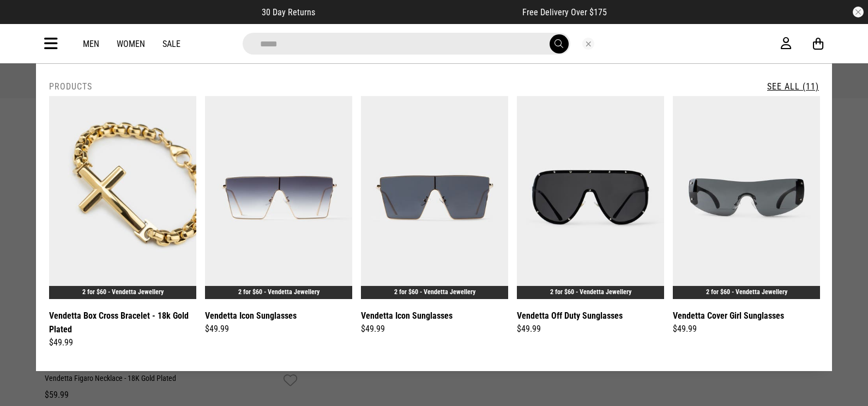 The image size is (868, 406). Describe the element at coordinates (91, 43) in the screenshot. I see `a: Men` at that location.